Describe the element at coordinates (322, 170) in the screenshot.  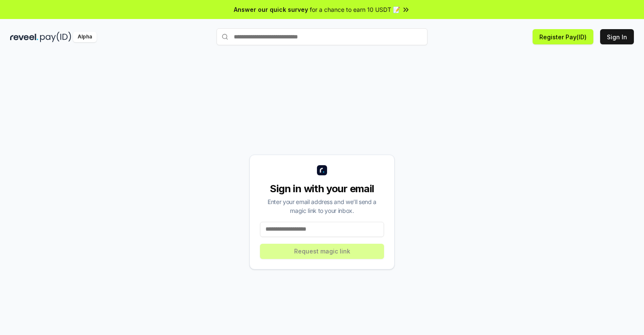
I see `img: logo_small` at that location.